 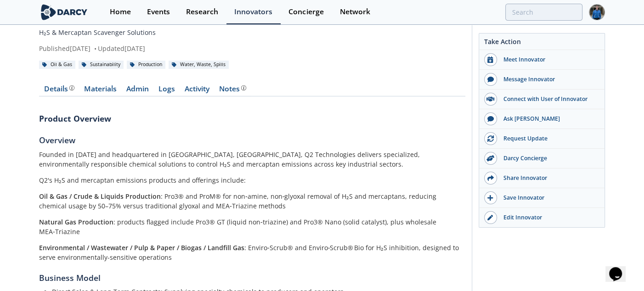 I want to click on p: : Pro3® and ProM® for non‑amine, non‑glyoxal removal of H₂S and mercaptans, reducing chemical usa..., so click(x=252, y=201).